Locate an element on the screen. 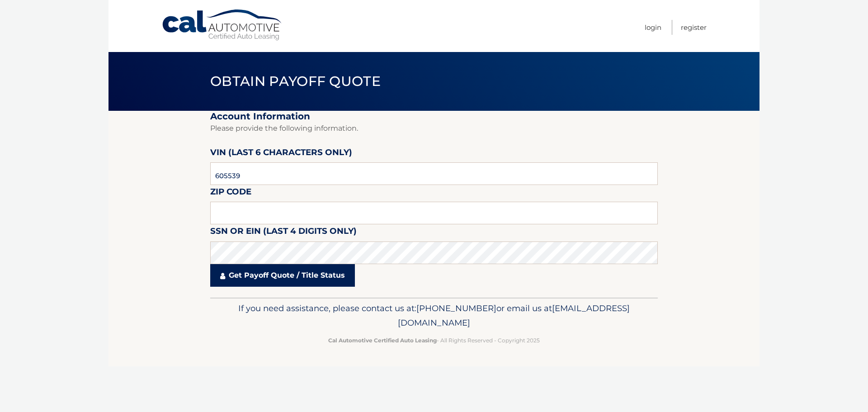  a: Cal Automotive is located at coordinates (223, 25).